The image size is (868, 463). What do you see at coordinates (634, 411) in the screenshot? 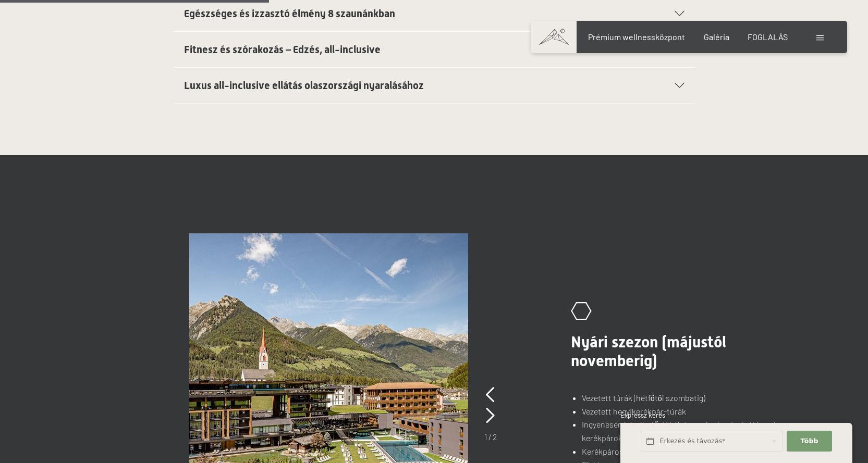
I see `font: Vezetett hegyikerékpár-túrák` at bounding box center [634, 411].